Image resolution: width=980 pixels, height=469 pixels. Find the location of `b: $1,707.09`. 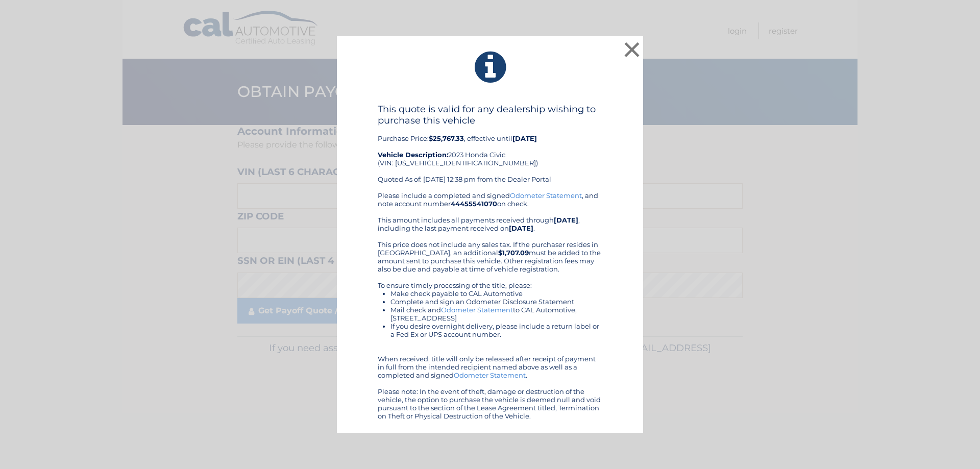

b: $1,707.09 is located at coordinates (513, 252).